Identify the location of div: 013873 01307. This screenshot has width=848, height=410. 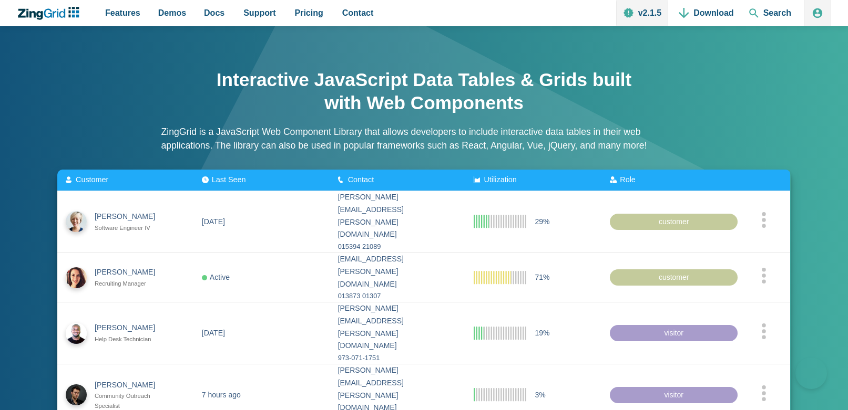
(397, 296).